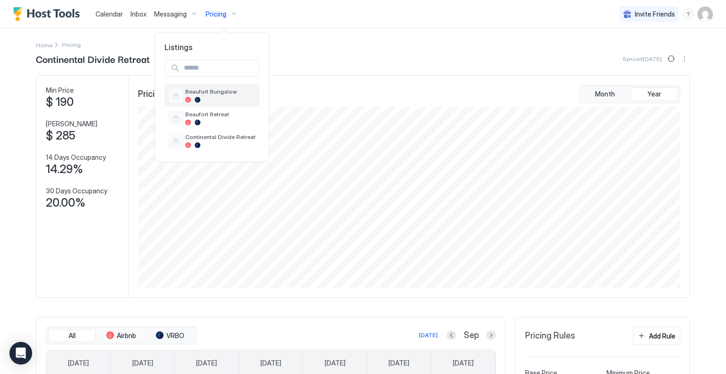 The height and width of the screenshot is (374, 726). Describe the element at coordinates (220, 114) in the screenshot. I see `span: Beaufort Retreat` at that location.